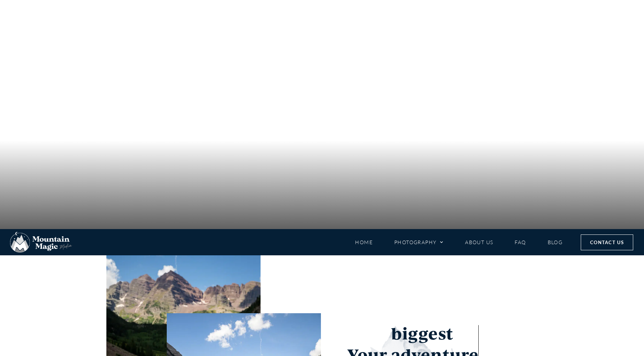  I want to click on a: Home, so click(364, 242).